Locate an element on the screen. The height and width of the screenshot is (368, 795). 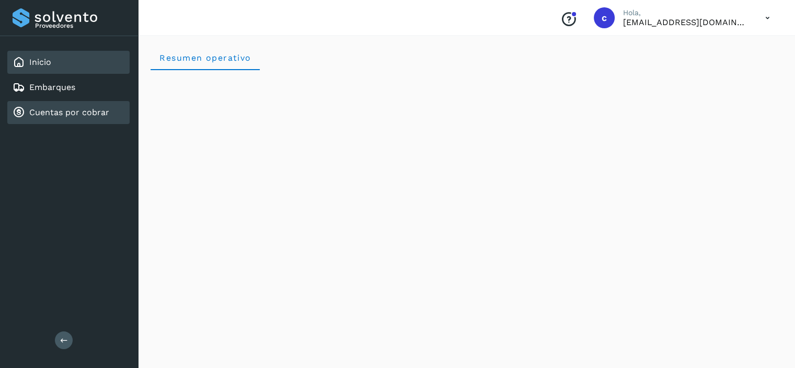
div: Embarques is located at coordinates (68, 87).